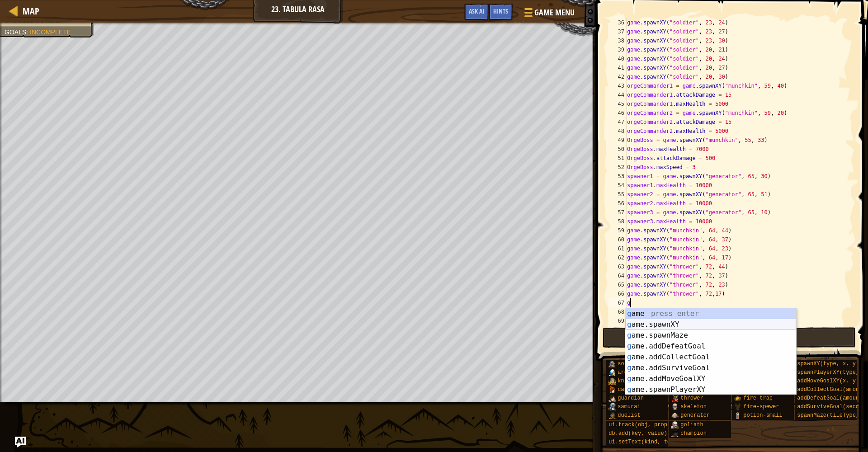  I want to click on div: 36, so click(618, 22).